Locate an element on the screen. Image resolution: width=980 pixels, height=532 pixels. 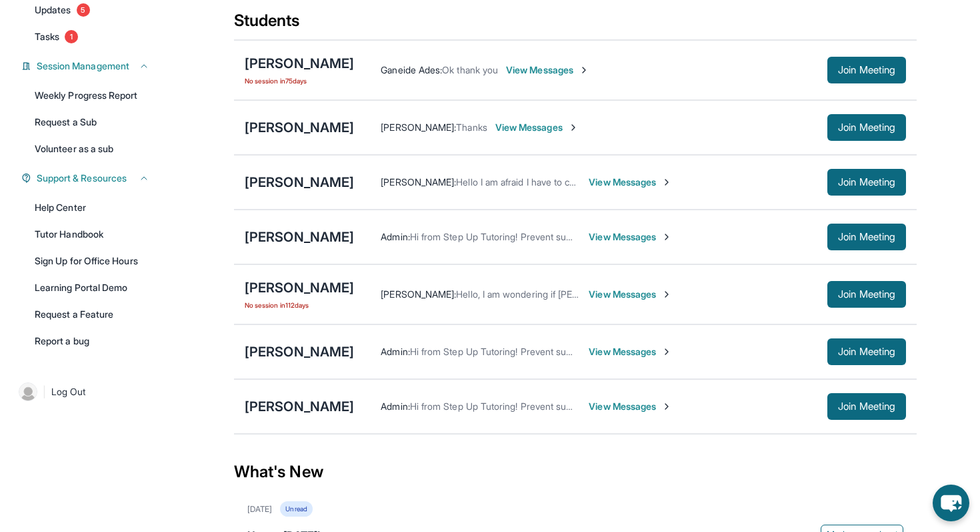
span: 1 is located at coordinates (72, 37).